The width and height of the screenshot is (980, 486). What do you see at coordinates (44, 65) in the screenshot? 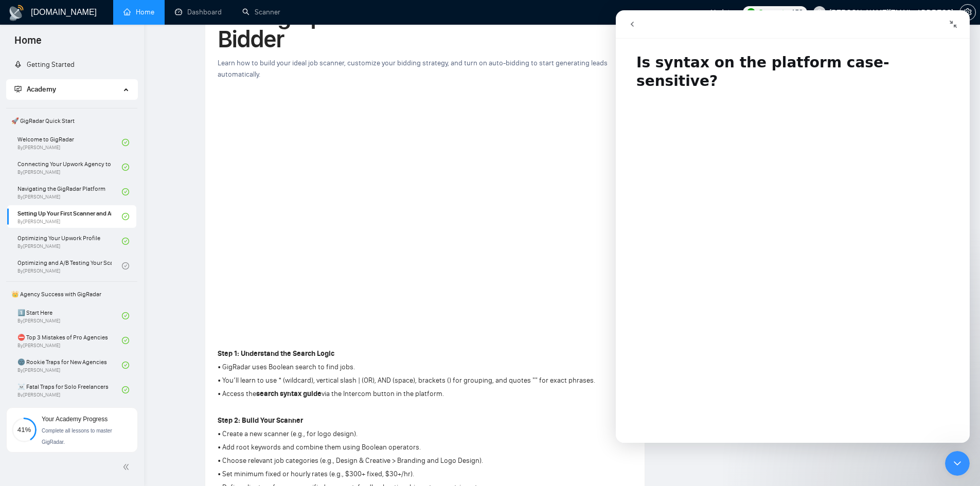
I see `a: rocketGetting Started` at bounding box center [44, 65].